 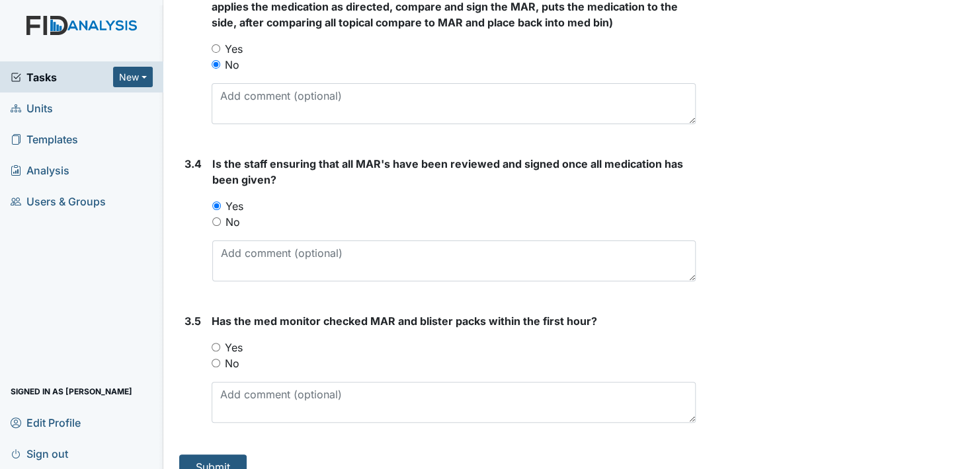 I want to click on span: Units, so click(x=32, y=108).